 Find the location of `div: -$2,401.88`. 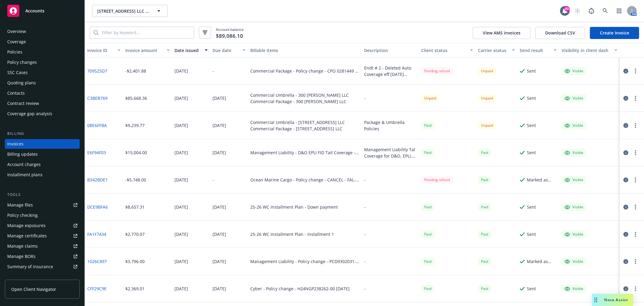

div: -$2,401.88 is located at coordinates (135, 71).